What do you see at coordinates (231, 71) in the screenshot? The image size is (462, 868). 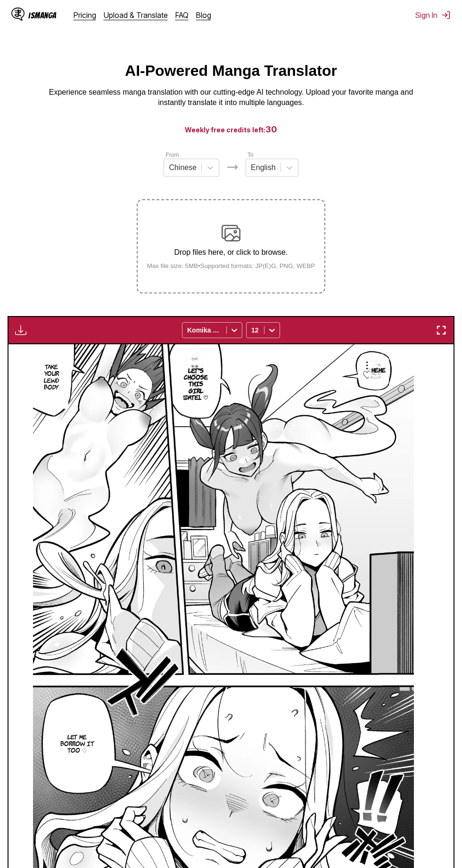 I see `h1: AI-Powered Manga Translator` at bounding box center [231, 71].